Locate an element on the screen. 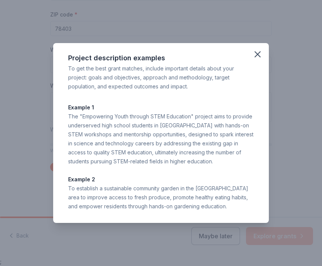 The image size is (322, 266). div: The "Empowering Youth through STEM Education" project aims to provide underserved high school stu... is located at coordinates (161, 139).